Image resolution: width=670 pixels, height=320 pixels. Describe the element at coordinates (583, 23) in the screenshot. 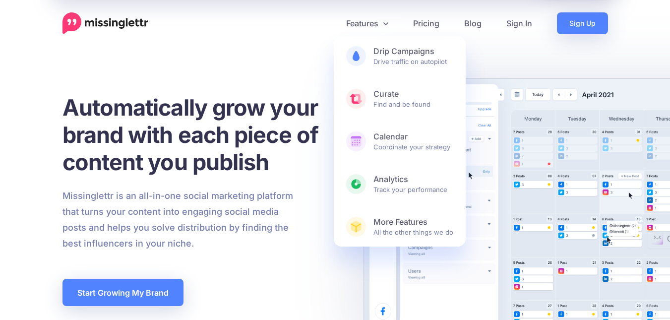

I see `a: Sign Up` at that location.